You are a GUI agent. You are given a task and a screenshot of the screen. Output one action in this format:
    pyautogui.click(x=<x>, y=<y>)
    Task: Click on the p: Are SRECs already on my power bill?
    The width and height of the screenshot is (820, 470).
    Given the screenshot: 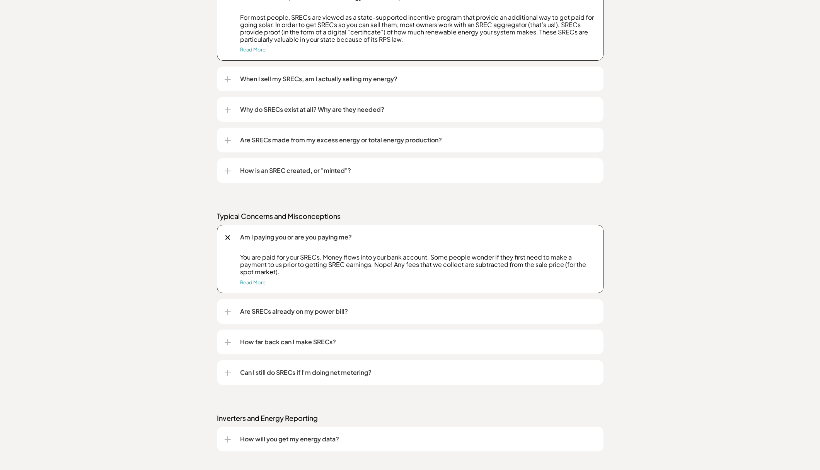 What is the action you would take?
    pyautogui.click(x=418, y=311)
    